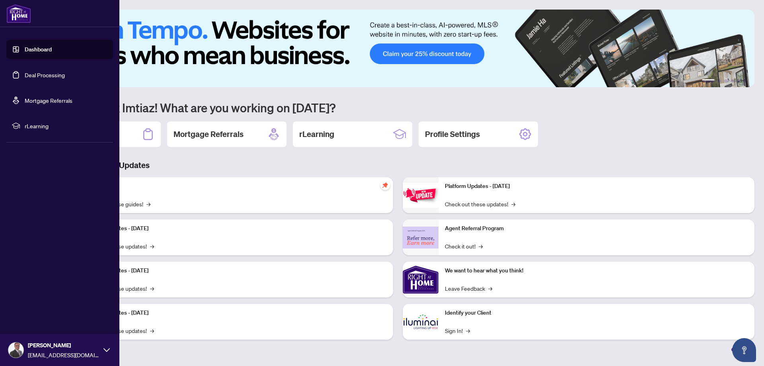 This screenshot has width=764, height=366. I want to click on button: 5, so click(738, 81).